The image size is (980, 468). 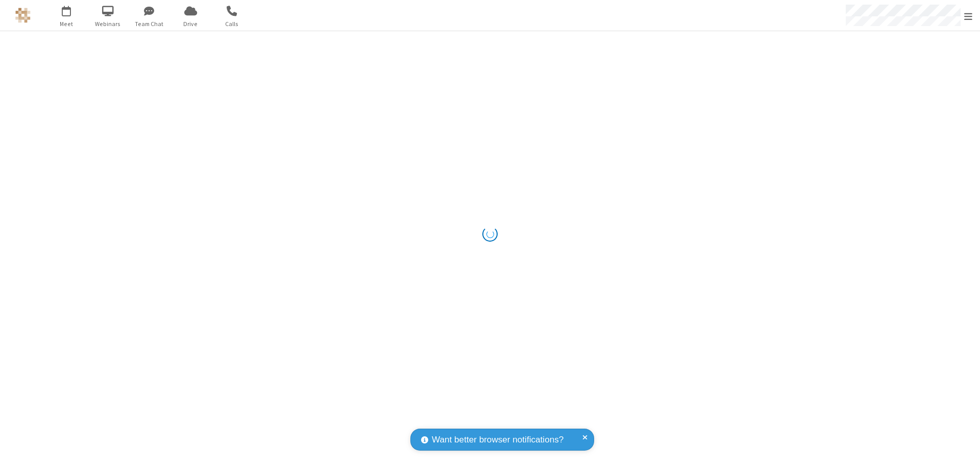 What do you see at coordinates (191, 24) in the screenshot?
I see `span: Drive` at bounding box center [191, 24].